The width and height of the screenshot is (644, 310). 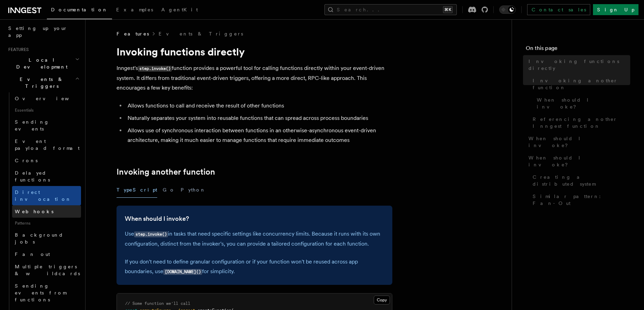 I want to click on span: Documentation, so click(x=79, y=10).